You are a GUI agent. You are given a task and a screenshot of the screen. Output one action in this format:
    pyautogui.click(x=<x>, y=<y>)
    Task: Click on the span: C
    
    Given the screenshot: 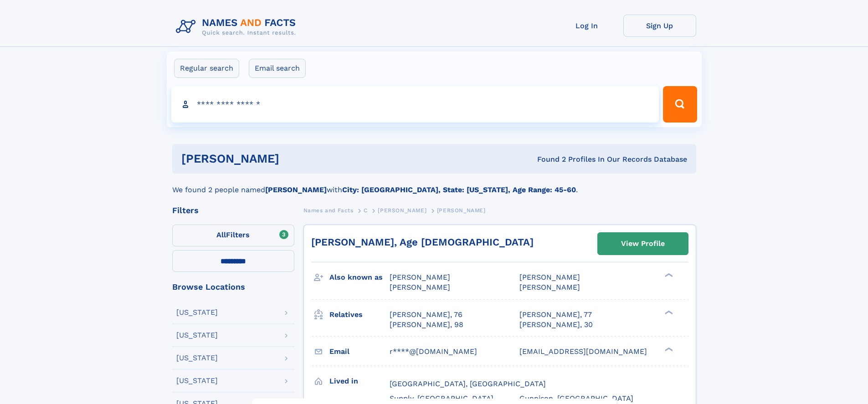 What is the action you would take?
    pyautogui.click(x=366, y=210)
    